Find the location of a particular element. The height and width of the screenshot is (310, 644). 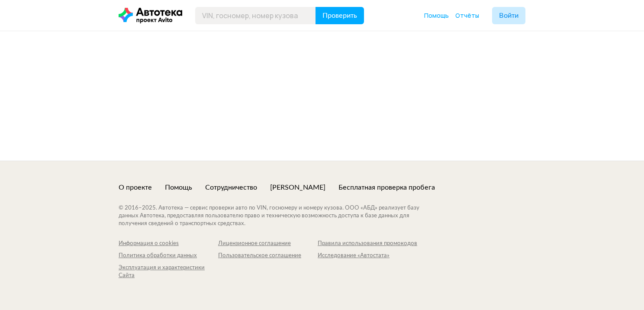

a: Лицензионное соглашение is located at coordinates (268, 244).